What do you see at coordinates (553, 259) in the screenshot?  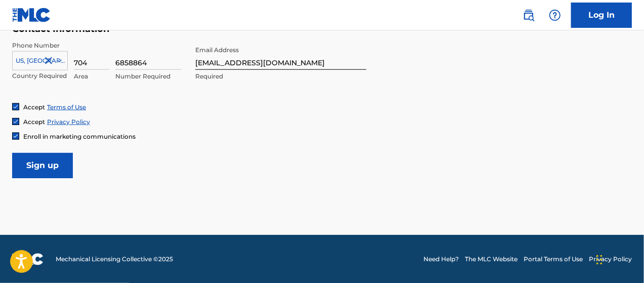 I see `a: Portal Terms of Use` at bounding box center [553, 259].